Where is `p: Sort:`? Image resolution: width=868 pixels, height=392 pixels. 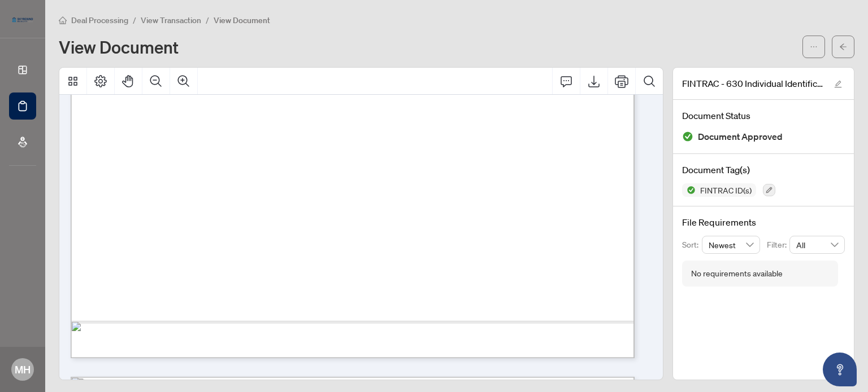 p: Sort: is located at coordinates (692, 245).